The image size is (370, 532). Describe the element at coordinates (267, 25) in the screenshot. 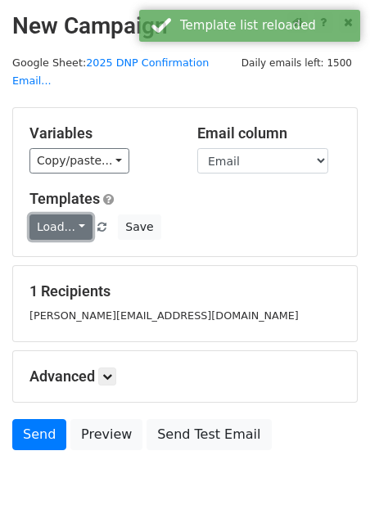

I see `div: Template list reloaded` at that location.